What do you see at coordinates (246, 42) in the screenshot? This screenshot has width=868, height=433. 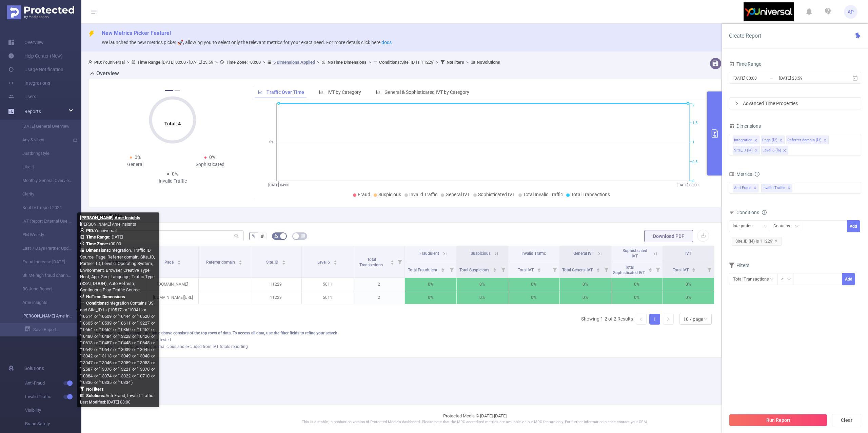 I see `span: We launched the new metrics picker 🚀, allowing you to select only the relevant metrics for your e...` at bounding box center [246, 42].